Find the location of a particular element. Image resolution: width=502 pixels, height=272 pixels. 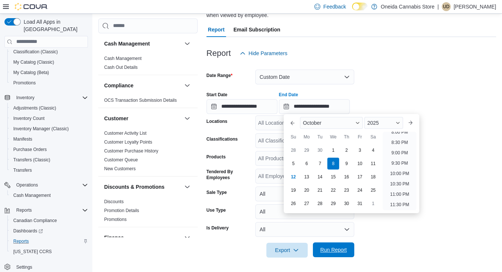

a: Cash Out Details is located at coordinates (121, 67).